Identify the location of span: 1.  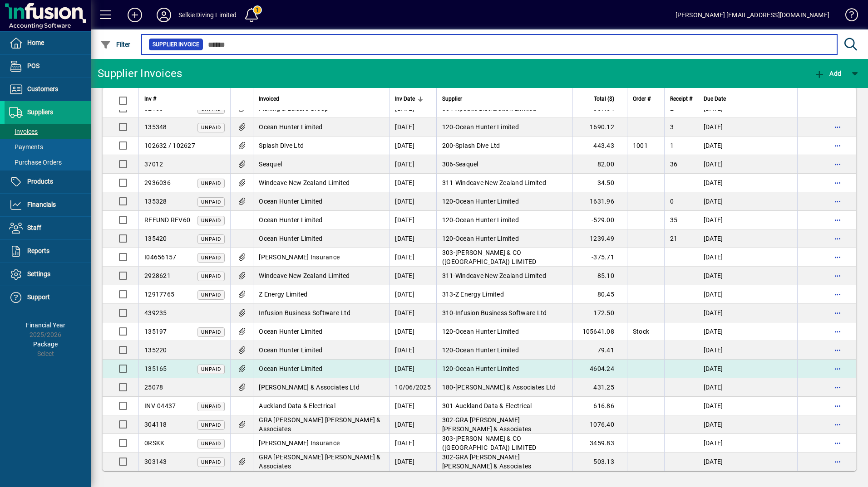
(672, 146).